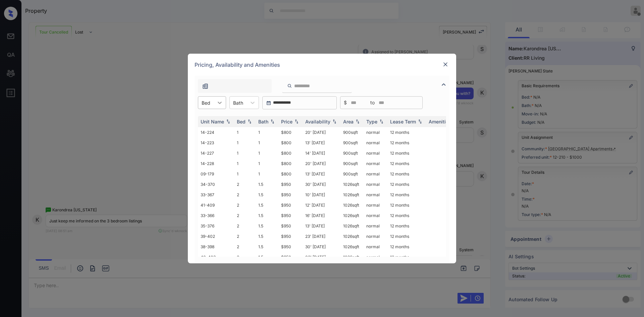 The width and height of the screenshot is (644, 317). Describe the element at coordinates (216, 164) in the screenshot. I see `td: 14-228` at that location.